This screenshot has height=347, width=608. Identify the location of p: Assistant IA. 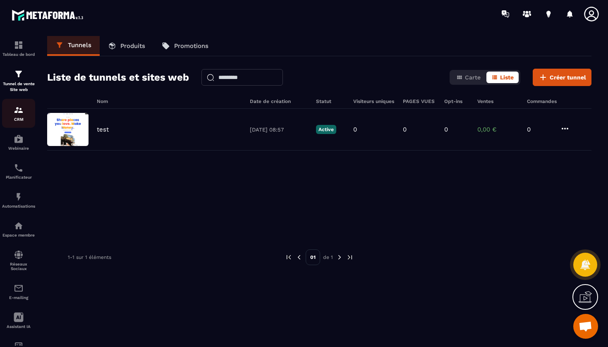
(19, 326).